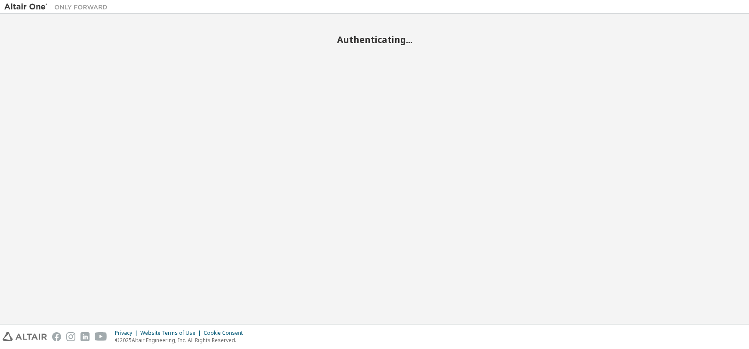 This screenshot has width=749, height=349. I want to click on img: altair_logo.svg, so click(25, 336).